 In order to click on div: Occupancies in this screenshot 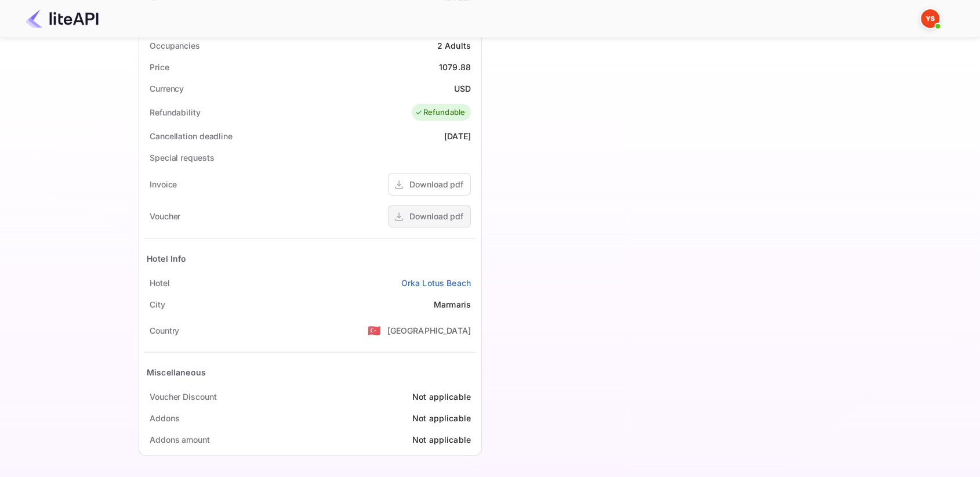, I will do `click(175, 45)`.